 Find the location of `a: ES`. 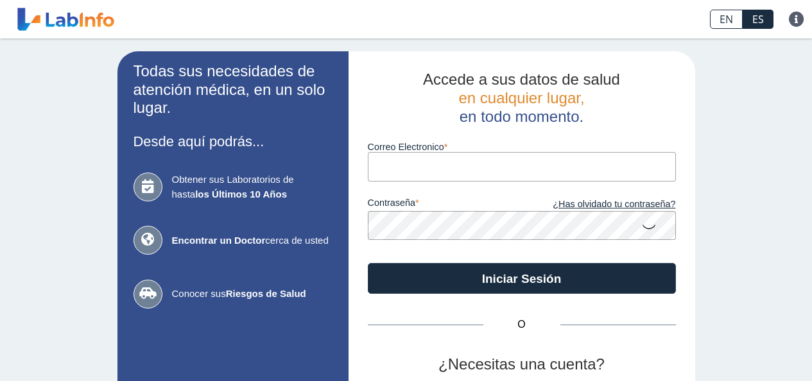

a: ES is located at coordinates (758, 19).